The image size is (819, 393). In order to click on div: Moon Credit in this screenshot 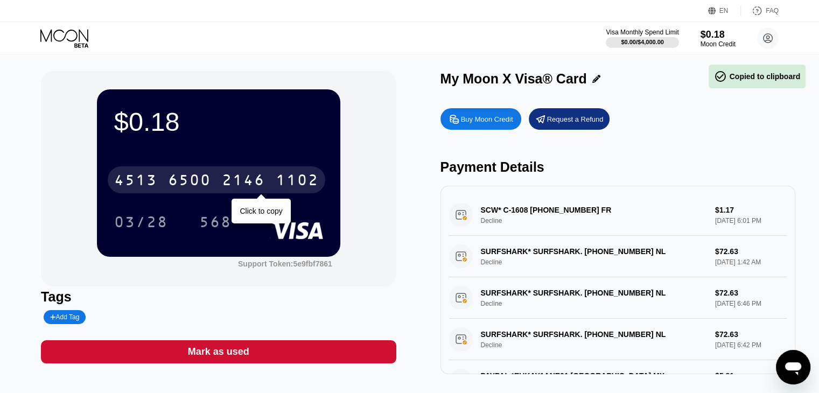, I will do `click(718, 44)`.